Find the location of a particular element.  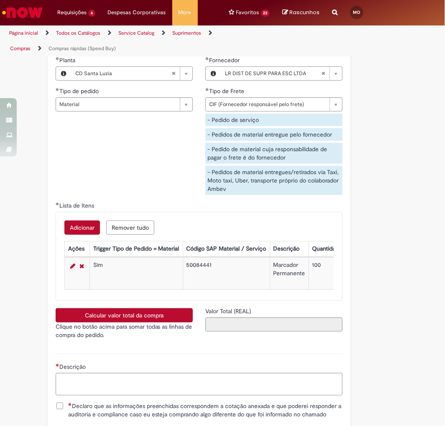

img: ServiceNow is located at coordinates (22, 13).